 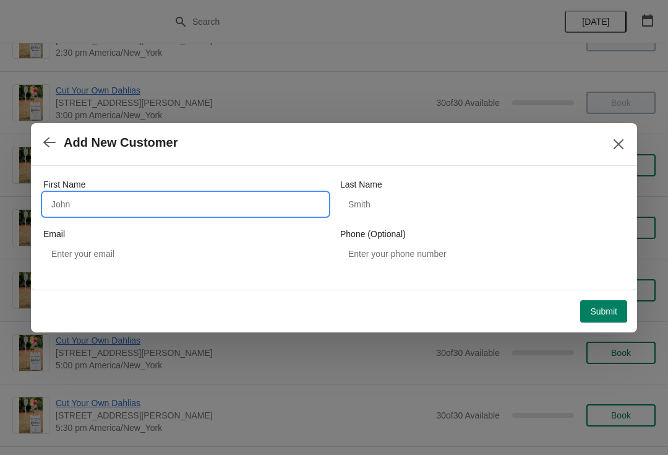 What do you see at coordinates (483, 254) in the screenshot?
I see `input: Enter your phone number` at bounding box center [483, 254].